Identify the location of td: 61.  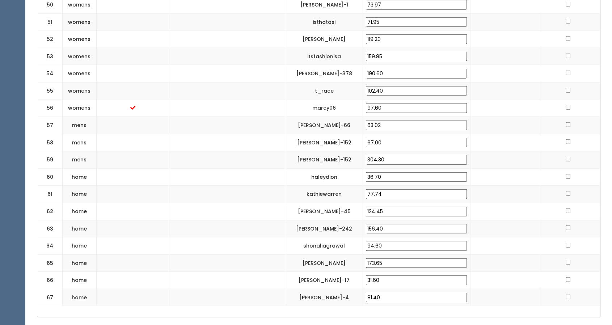
(50, 195).